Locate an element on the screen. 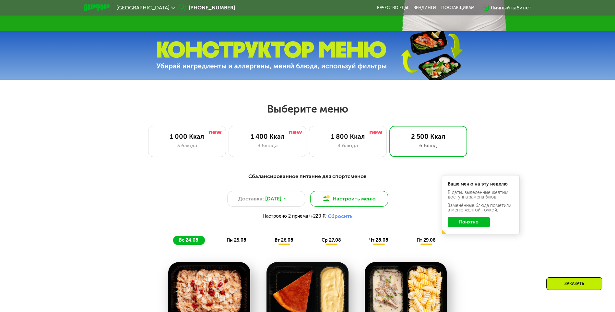 The height and width of the screenshot is (312, 615). div: 6 блюд is located at coordinates (428, 145).